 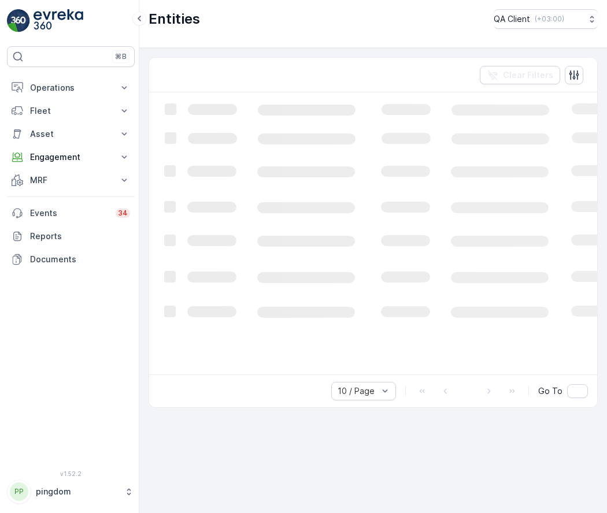 What do you see at coordinates (528, 75) in the screenshot?
I see `p: Clear Filters` at bounding box center [528, 75].